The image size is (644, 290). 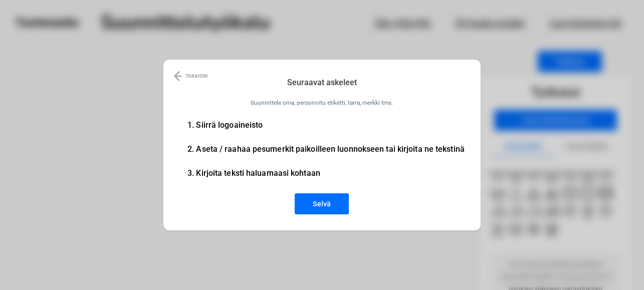 What do you see at coordinates (322, 106) in the screenshot?
I see `p: Suunnittele oma, personoitu etiketti, tarra, merkki tms.` at bounding box center [322, 106].